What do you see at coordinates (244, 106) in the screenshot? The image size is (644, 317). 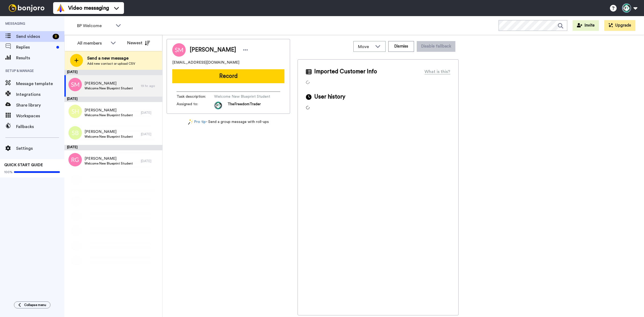 I see `span: TheFreedomTrader` at bounding box center [244, 106].